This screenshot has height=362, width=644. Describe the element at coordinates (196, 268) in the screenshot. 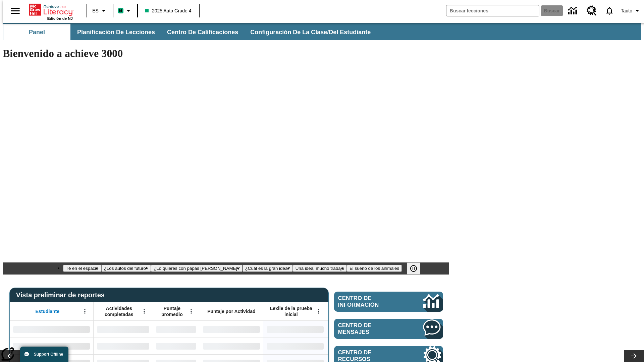

I see `button: Diapositiva 3 ¿Lo quieres con papas fritas?` at that location.